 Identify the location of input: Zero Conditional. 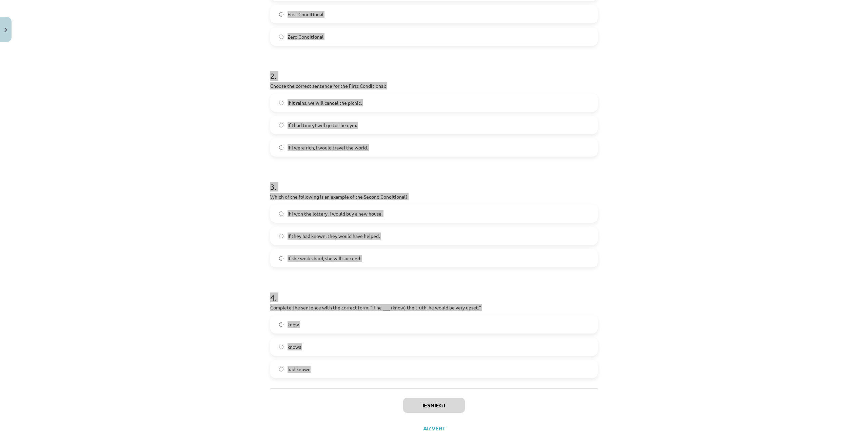
(281, 36).